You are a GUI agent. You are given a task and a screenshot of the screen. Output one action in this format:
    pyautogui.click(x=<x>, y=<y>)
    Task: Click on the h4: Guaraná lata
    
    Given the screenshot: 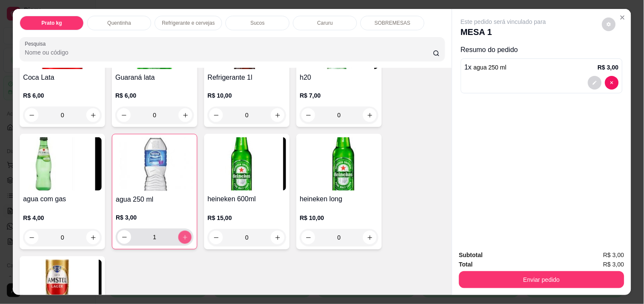 What is the action you would take?
    pyautogui.click(x=154, y=78)
    